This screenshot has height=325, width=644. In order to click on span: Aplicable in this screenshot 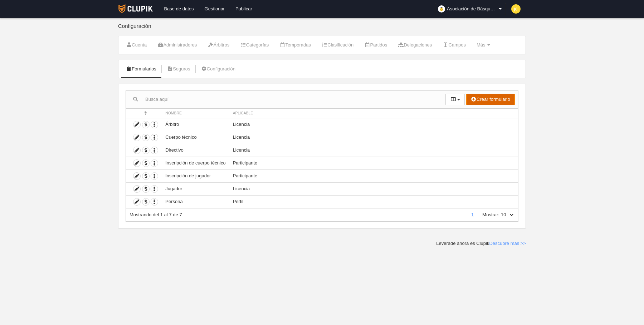, I will do `click(243, 113)`.